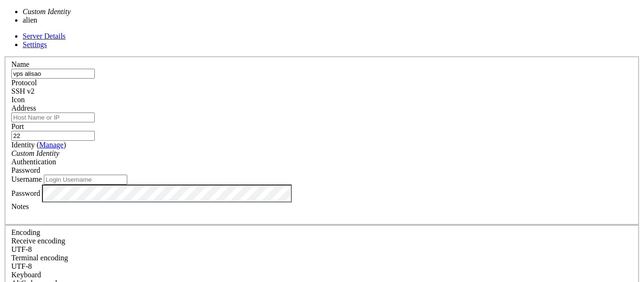 The width and height of the screenshot is (644, 282). I want to click on span: Server Details, so click(44, 36).